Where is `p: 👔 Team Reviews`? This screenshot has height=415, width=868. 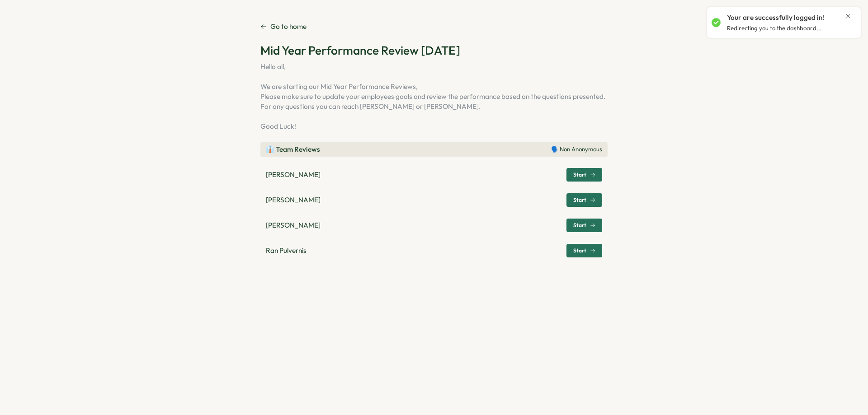
p: 👔 Team Reviews is located at coordinates (293, 150).